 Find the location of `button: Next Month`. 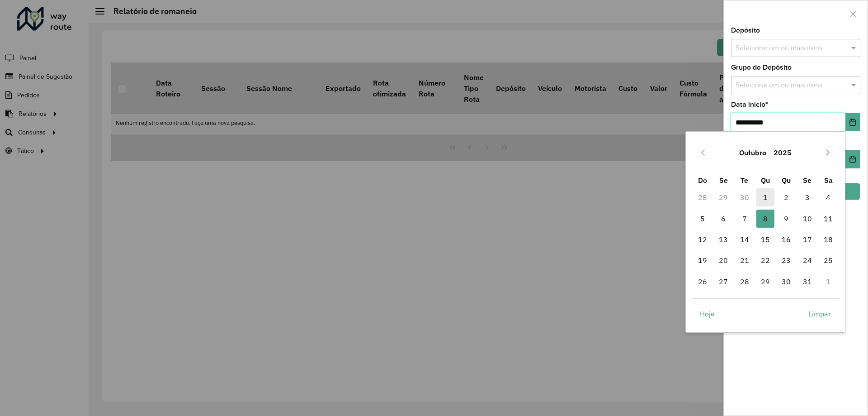

button: Next Month is located at coordinates (828, 152).